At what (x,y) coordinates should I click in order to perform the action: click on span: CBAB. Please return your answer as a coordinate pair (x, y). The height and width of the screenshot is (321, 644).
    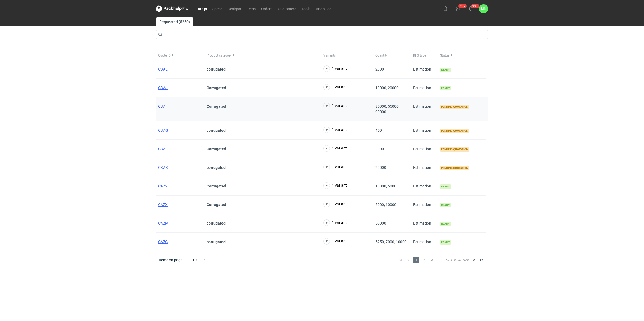
    Looking at the image, I should click on (163, 167).